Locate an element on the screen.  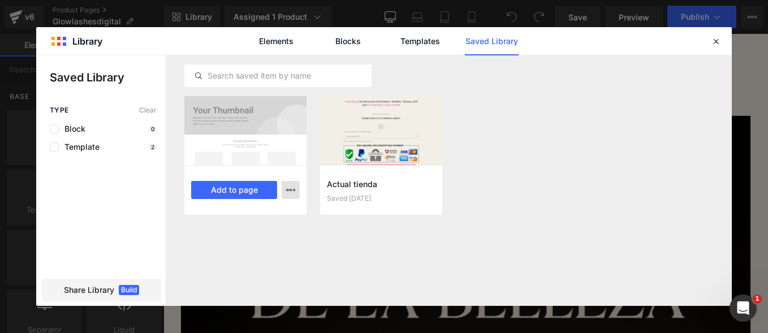
span: Type is located at coordinates (59, 110).